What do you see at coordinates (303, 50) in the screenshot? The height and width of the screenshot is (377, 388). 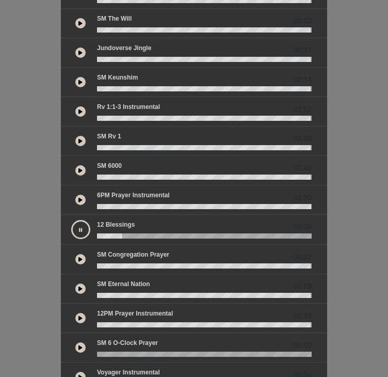 I see `span: 00:37` at bounding box center [303, 50].